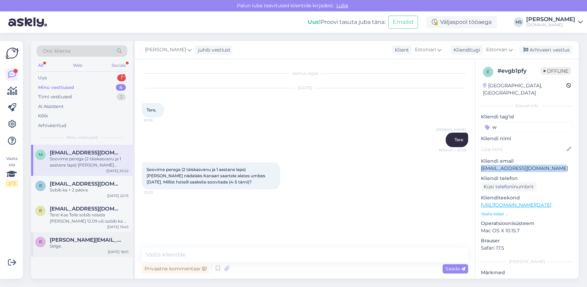 The image size is (587, 287). What do you see at coordinates (527, 127) in the screenshot?
I see `input: Lisa tag` at bounding box center [527, 127].